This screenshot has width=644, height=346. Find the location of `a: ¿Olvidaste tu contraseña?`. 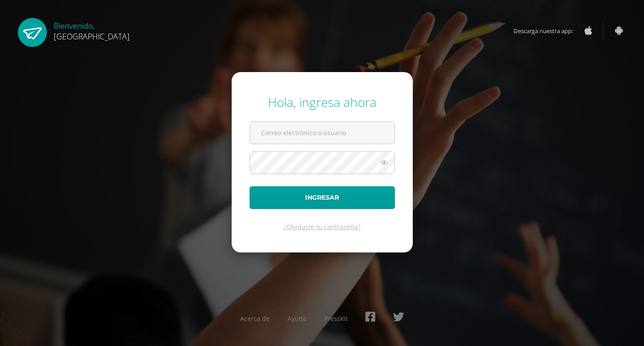

a: ¿Olvidaste tu contraseña? is located at coordinates (322, 226).